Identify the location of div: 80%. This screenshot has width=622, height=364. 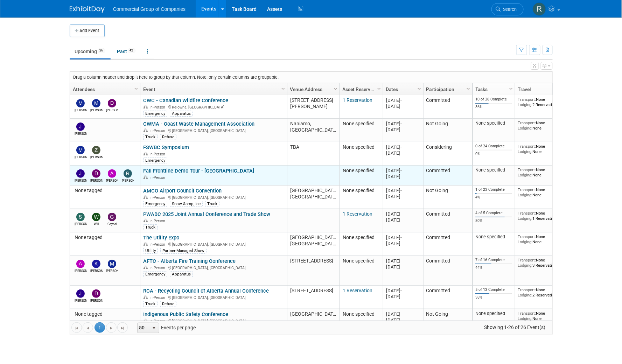
(494, 221).